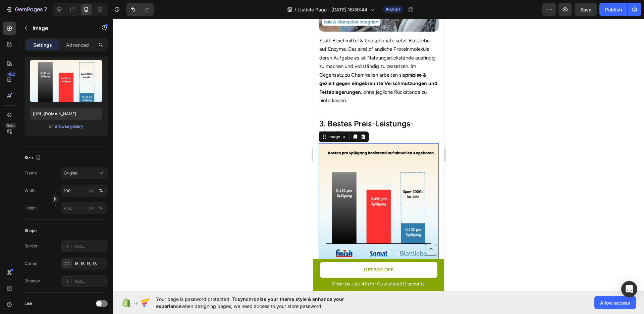 Image resolution: width=644 pixels, height=314 pixels. What do you see at coordinates (65, 64) in the screenshot?
I see `strong: präzise & gezielt gegen eingebrannte Verschmutzungen und Fettablagerungen` at bounding box center [65, 64].